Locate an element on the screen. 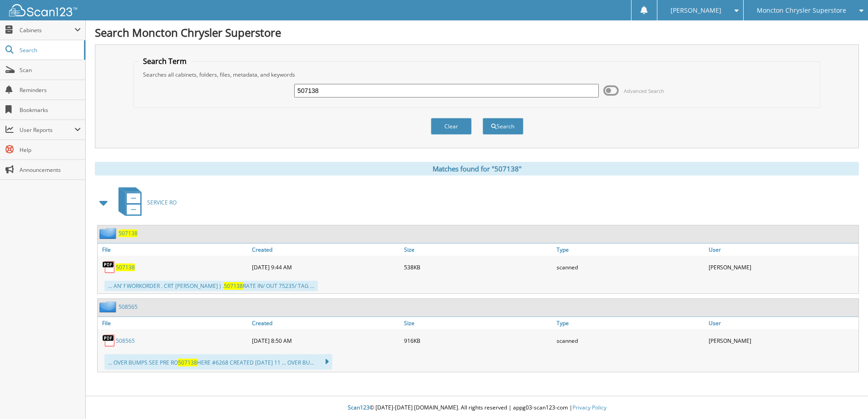 Image resolution: width=868 pixels, height=419 pixels. span: Moncton Chrysler Superstore is located at coordinates (801, 11).